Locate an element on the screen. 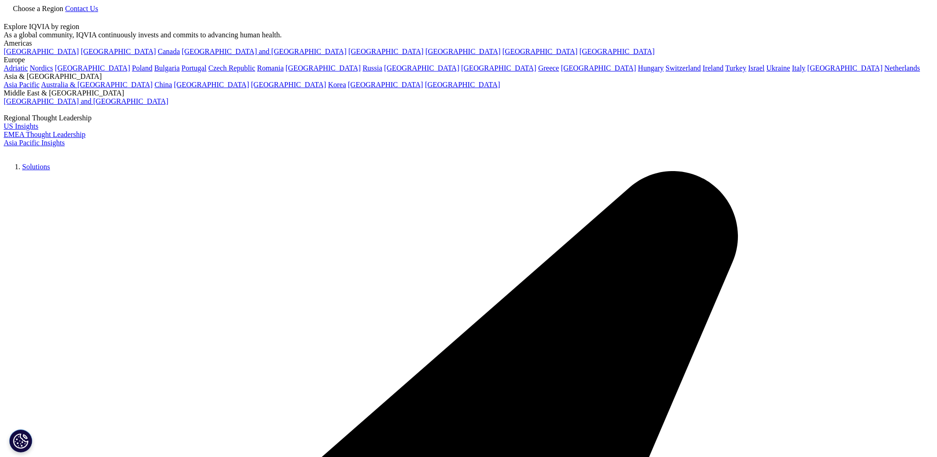  a: EMEA Thought Leadership is located at coordinates (44, 134).